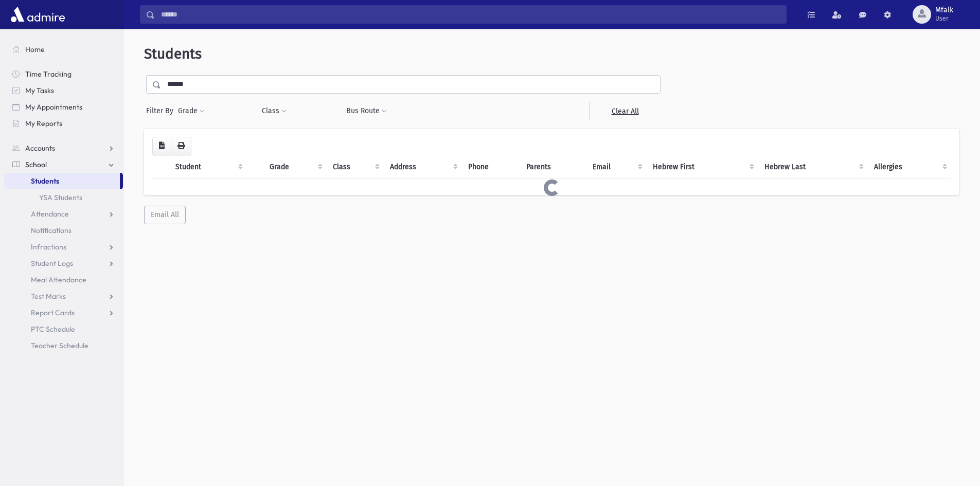 This screenshot has height=486, width=980. I want to click on span: Mfalk, so click(944, 10).